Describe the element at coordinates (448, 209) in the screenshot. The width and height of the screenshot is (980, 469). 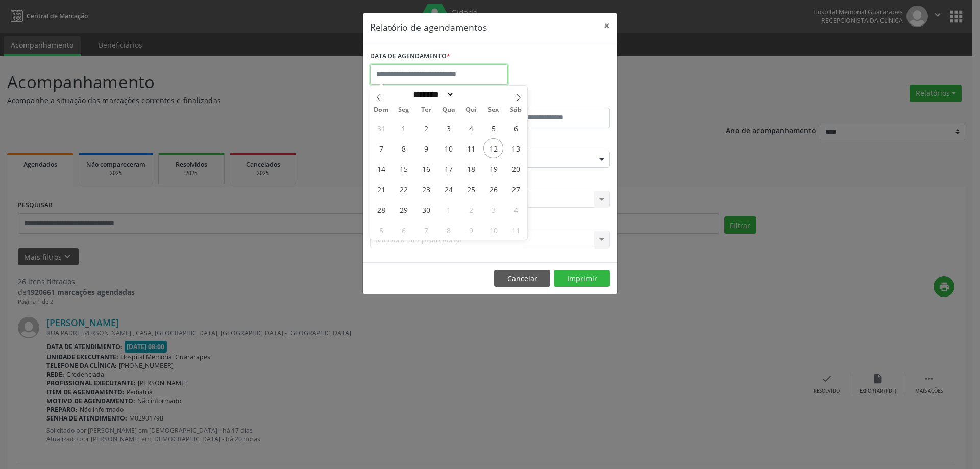
I see `span: Outubro 1, 2025` at that location.